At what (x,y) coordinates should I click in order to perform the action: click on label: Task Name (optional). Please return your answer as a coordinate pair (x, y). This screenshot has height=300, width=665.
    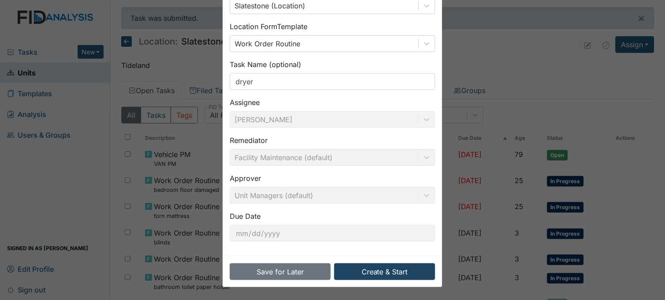
    Looking at the image, I should click on (266, 64).